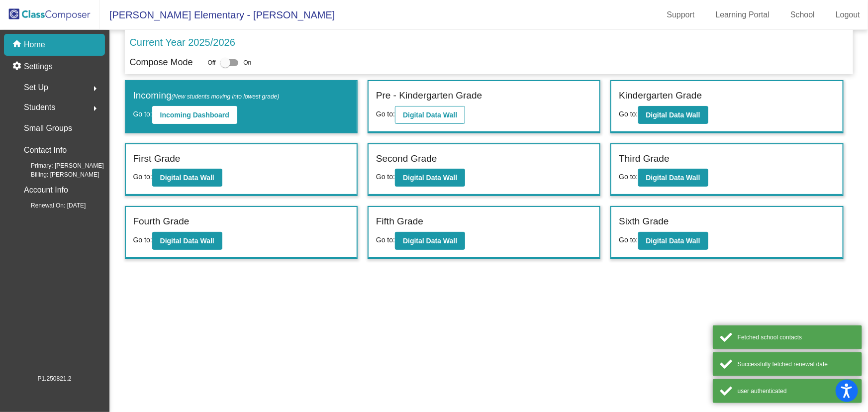 The image size is (868, 412). I want to click on div: Successfully fetched renewal date, so click(796, 364).